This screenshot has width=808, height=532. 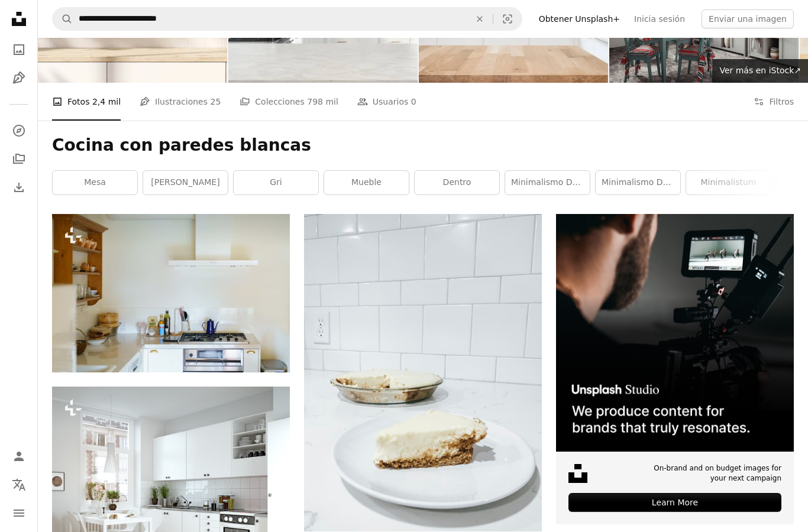 What do you see at coordinates (171, 492) in the screenshot?
I see `a: Interior de cocina moderno y acogedor. Concepto de diseño de renderizado 3D` at bounding box center [171, 492].